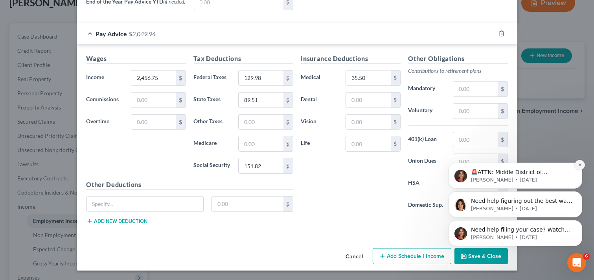  What do you see at coordinates (320, 100) in the screenshot?
I see `label: Dental` at bounding box center [320, 100].